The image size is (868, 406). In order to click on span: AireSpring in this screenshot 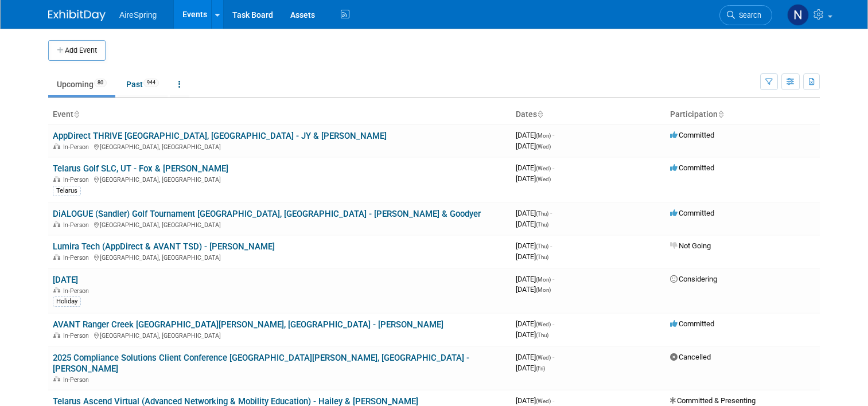, I will do `click(138, 15)`.